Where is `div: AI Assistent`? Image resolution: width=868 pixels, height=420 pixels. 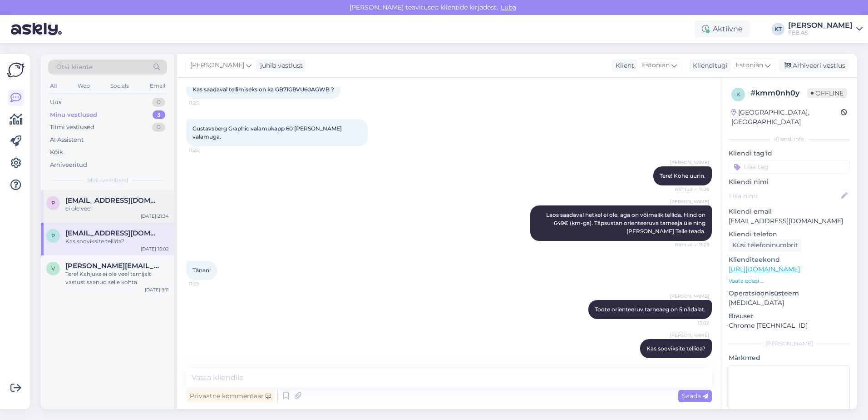
div: AI Assistent is located at coordinates (67, 140).